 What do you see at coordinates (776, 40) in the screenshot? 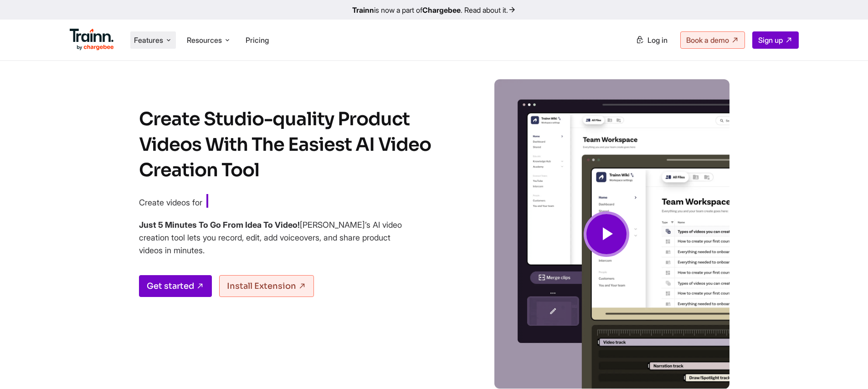
I see `a: Sign up` at bounding box center [776, 40].